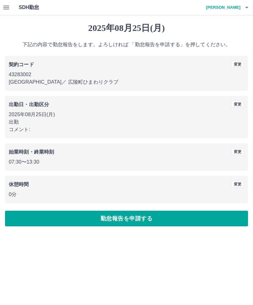 The width and height of the screenshot is (253, 305). What do you see at coordinates (127, 195) in the screenshot?
I see `p: 0分` at bounding box center [127, 195].